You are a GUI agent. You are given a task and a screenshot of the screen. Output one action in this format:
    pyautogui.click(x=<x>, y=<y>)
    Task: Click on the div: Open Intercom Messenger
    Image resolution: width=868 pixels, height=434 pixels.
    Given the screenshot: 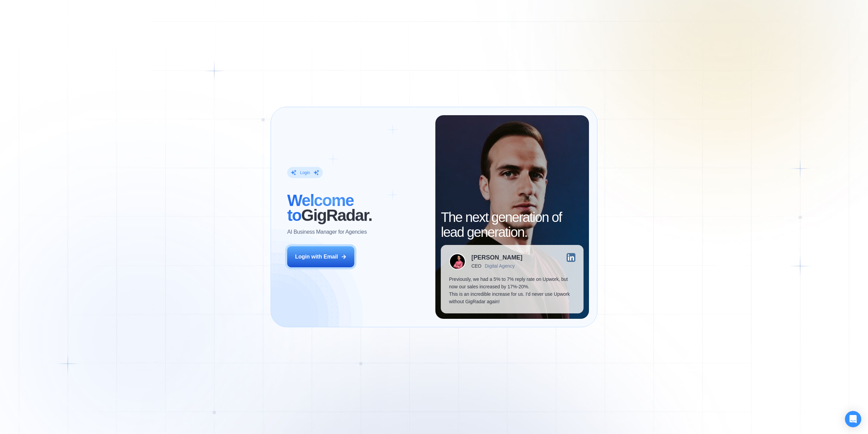 What is the action you would take?
    pyautogui.click(x=853, y=419)
    